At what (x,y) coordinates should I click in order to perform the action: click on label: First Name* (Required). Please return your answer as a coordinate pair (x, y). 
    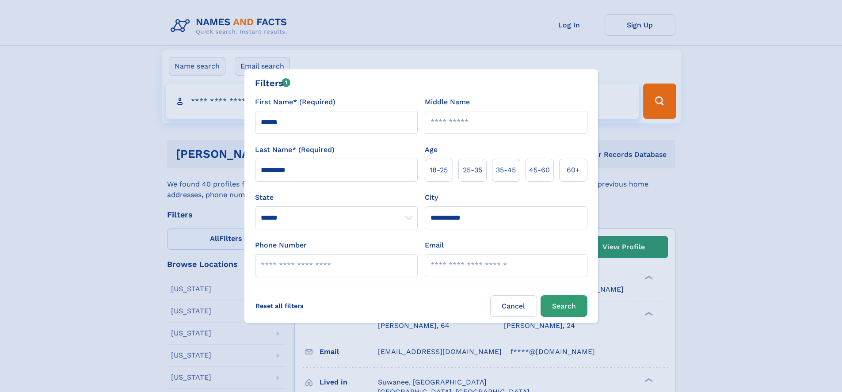
    Looking at the image, I should click on (295, 102).